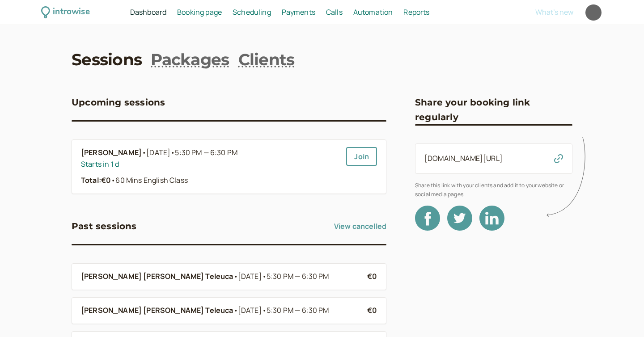 The width and height of the screenshot is (644, 337). What do you see at coordinates (622, 315) in the screenshot?
I see `div: Chat Widget` at bounding box center [622, 315].